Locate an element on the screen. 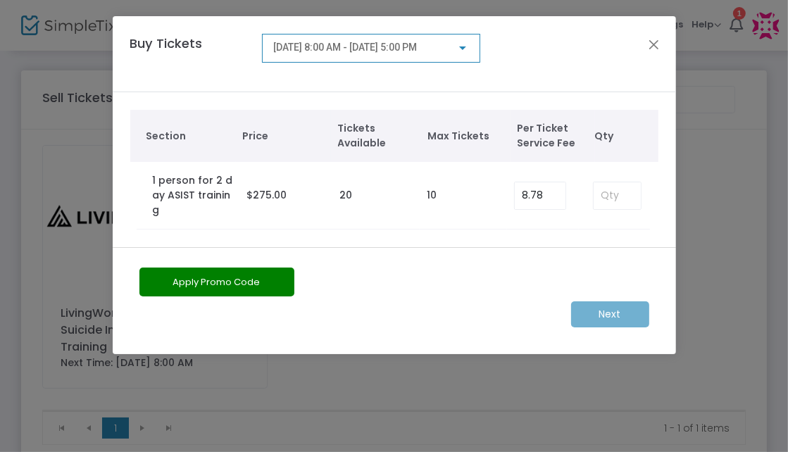  input: Enter Service Fee is located at coordinates (540, 196).